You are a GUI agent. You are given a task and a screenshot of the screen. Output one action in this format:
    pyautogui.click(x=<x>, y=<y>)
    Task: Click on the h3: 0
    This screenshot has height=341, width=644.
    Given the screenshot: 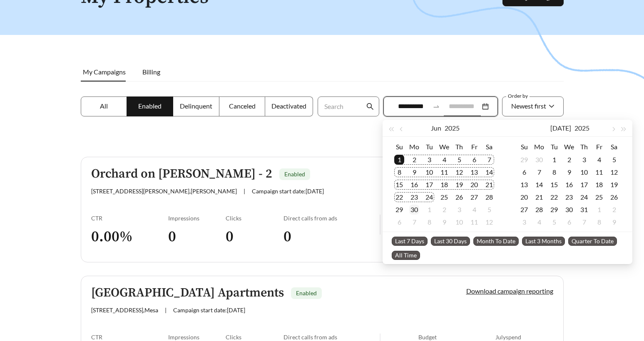 What is the action you would take?
    pyautogui.click(x=197, y=236)
    